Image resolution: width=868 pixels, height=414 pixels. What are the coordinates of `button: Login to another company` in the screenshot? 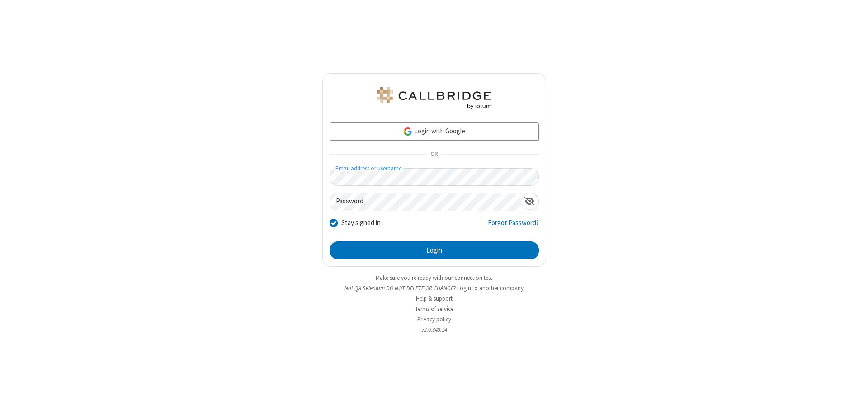 It's located at (490, 288).